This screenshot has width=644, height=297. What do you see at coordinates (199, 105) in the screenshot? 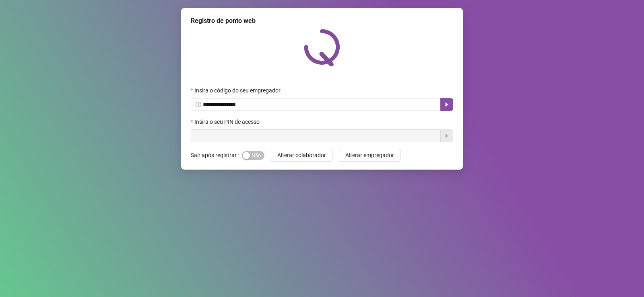
I see `span: info-circle` at bounding box center [199, 105].